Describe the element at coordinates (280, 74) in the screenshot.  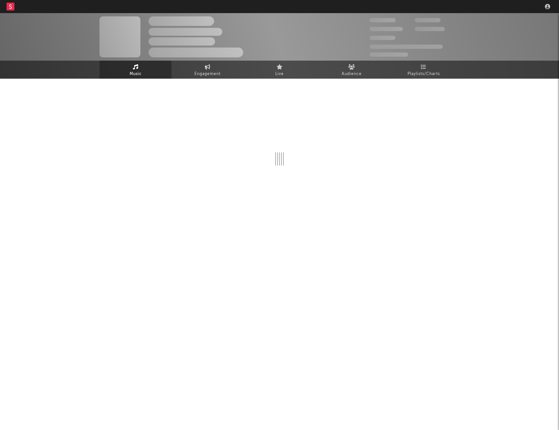
I see `span: Live` at that location.